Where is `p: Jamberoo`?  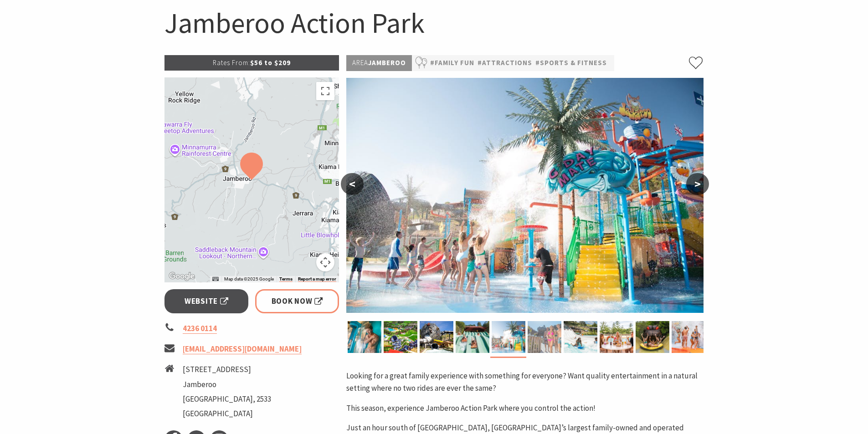
p: Jamberoo is located at coordinates (379, 63).